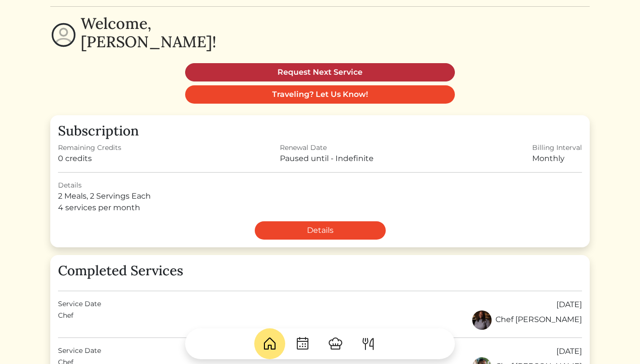 This screenshot has height=364, width=640. What do you see at coordinates (63, 34) in the screenshot?
I see `img: profile-circle-6dcd711754eaac681cb4e5fa6e5947ecf152da99a3a386d1f417117c42b37ef2.svg` at bounding box center [63, 34].